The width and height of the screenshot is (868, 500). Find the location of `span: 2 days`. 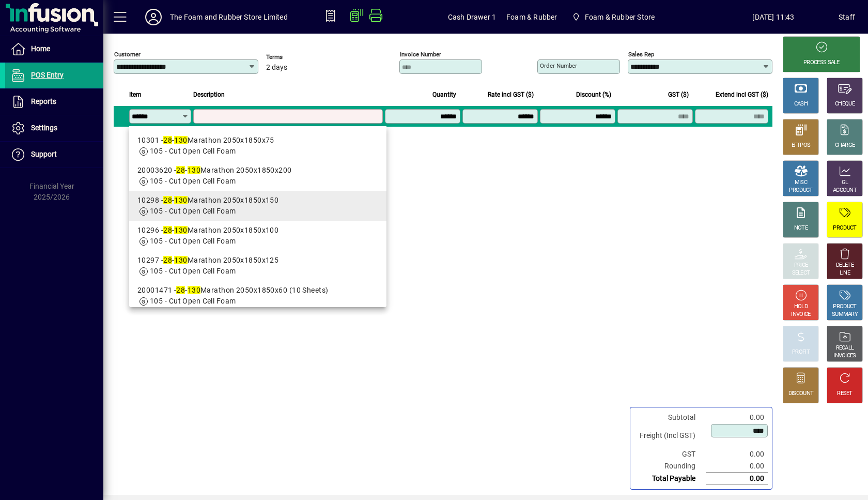

span: 2 days is located at coordinates (277, 68).